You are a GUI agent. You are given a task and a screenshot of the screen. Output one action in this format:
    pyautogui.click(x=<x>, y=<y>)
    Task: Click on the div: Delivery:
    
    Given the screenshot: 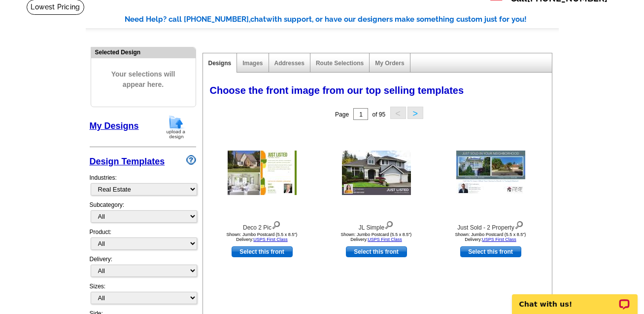 What is the action you would take?
    pyautogui.click(x=143, y=268)
    